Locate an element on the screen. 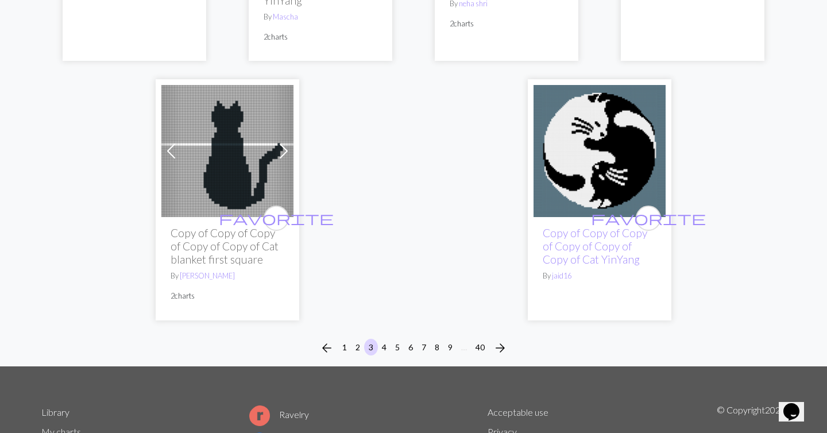 This screenshot has width=827, height=433. a: Copy of Copy of Copy of Copy of Copy of Copy of Cat YinYang is located at coordinates (595, 246).